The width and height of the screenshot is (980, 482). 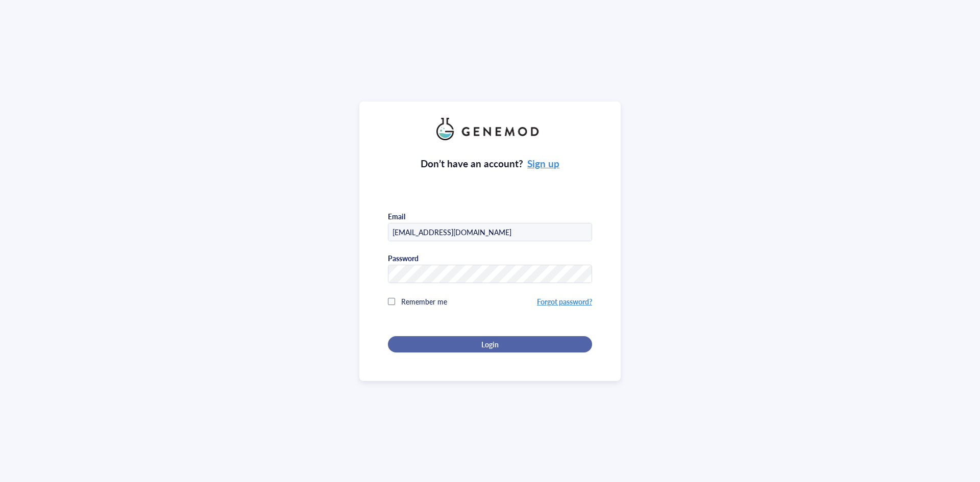 I want to click on button: Login, so click(x=490, y=344).